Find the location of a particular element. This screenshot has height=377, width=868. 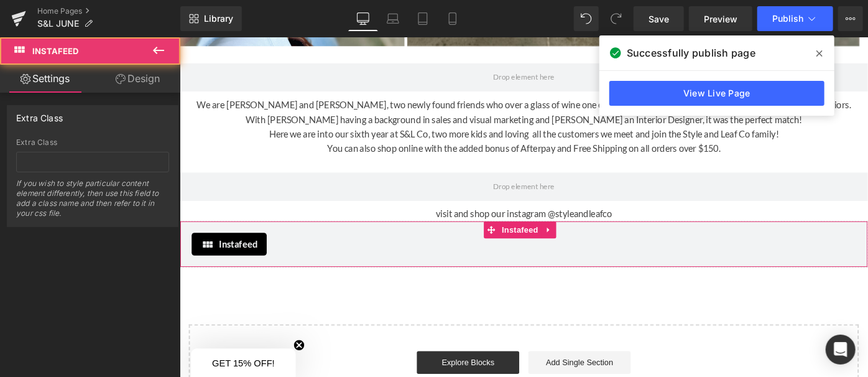

a: Expand / Collapse is located at coordinates (404, 210).